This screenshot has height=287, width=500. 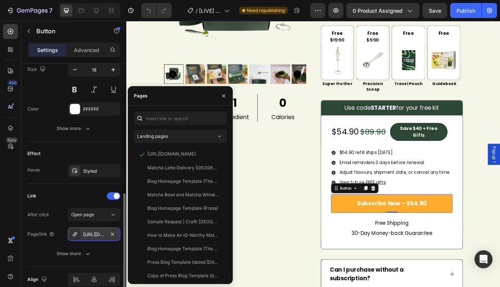 What do you see at coordinates (55, 64) in the screenshot?
I see `button: Carousel Back Arrow` at bounding box center [55, 64].